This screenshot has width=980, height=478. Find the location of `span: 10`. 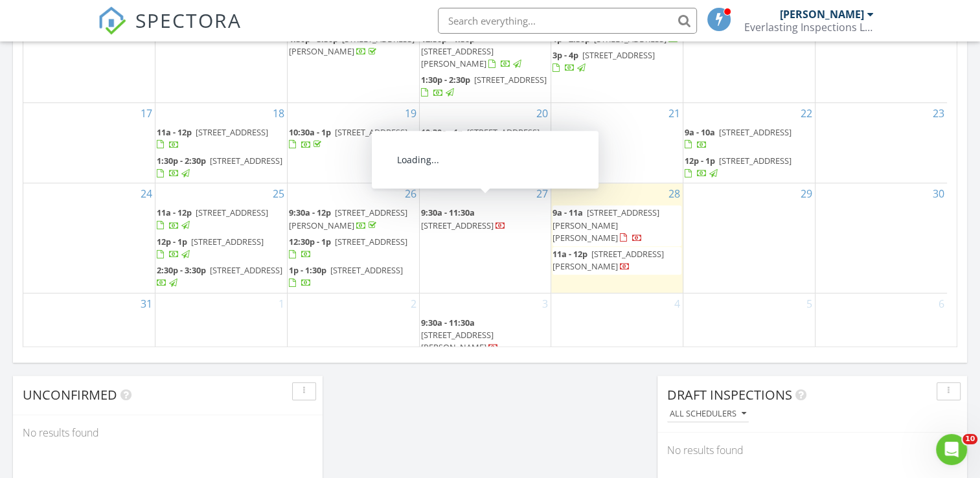

span: 10 is located at coordinates (970, 439).